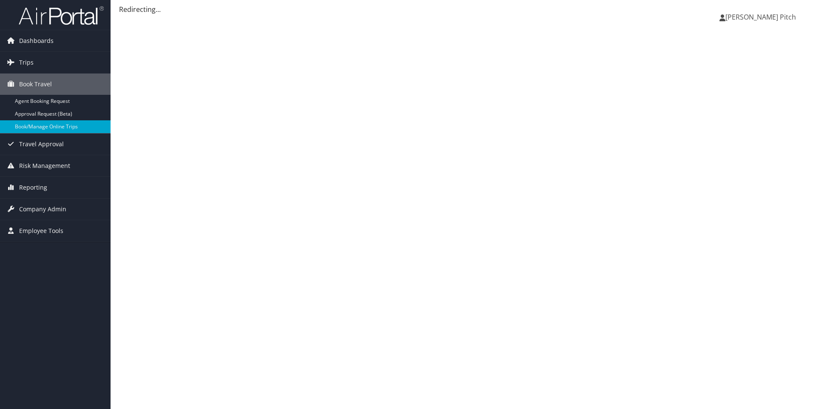 The width and height of the screenshot is (813, 409). Describe the element at coordinates (33, 188) in the screenshot. I see `span: Reporting` at that location.